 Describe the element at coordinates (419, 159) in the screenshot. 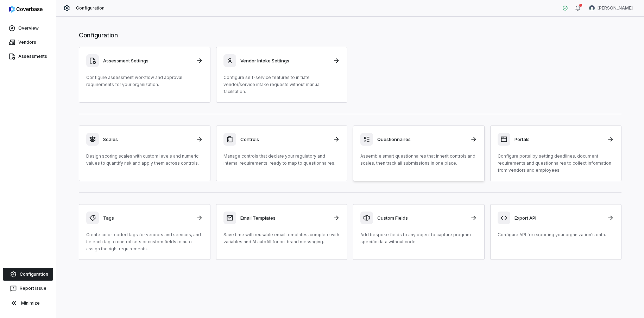

I see `p: Assemble smart questionnaires that inherit controls and scales, then track all submissions in one...` at that location.